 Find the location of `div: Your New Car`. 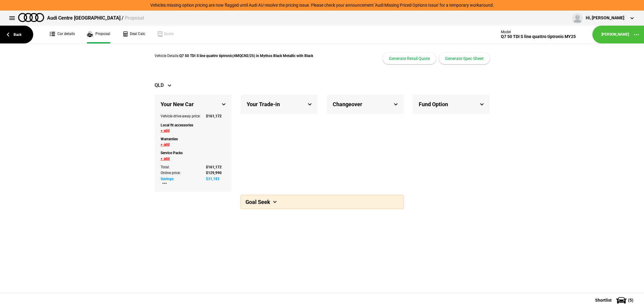

div: Your New Car is located at coordinates (193, 104).